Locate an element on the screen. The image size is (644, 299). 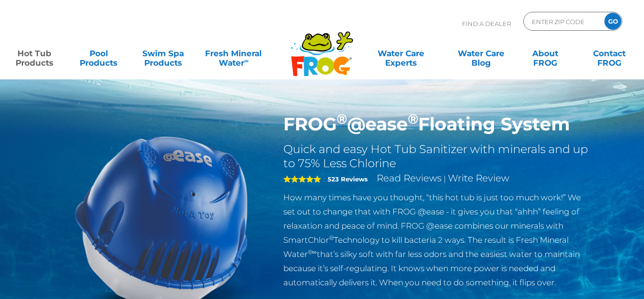
img: Frog Products Logo is located at coordinates (322, 47).